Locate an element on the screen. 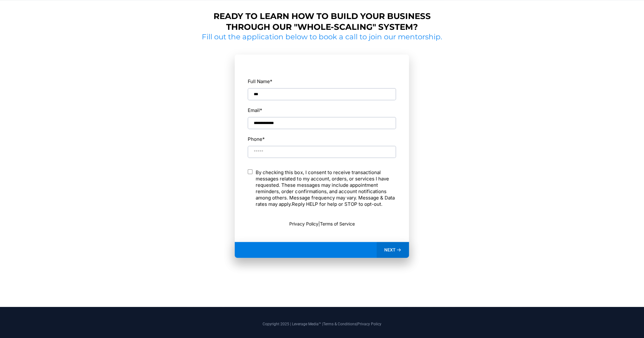  label: Phone is located at coordinates (322, 139).